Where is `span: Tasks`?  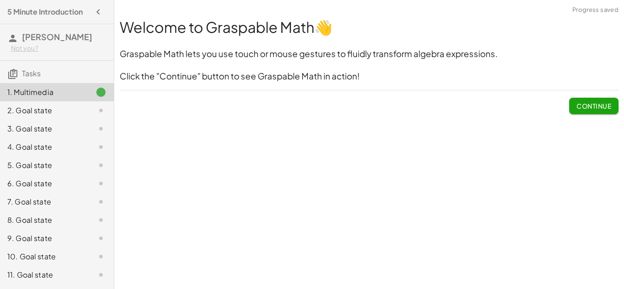 span: Tasks is located at coordinates (31, 73).